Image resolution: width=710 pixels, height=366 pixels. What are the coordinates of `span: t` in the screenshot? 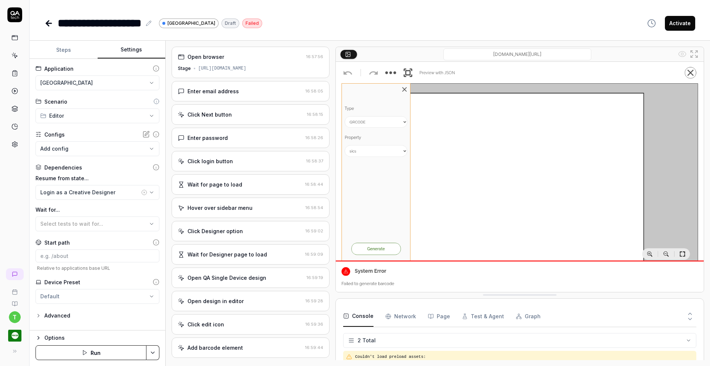 It's located at (15, 317).